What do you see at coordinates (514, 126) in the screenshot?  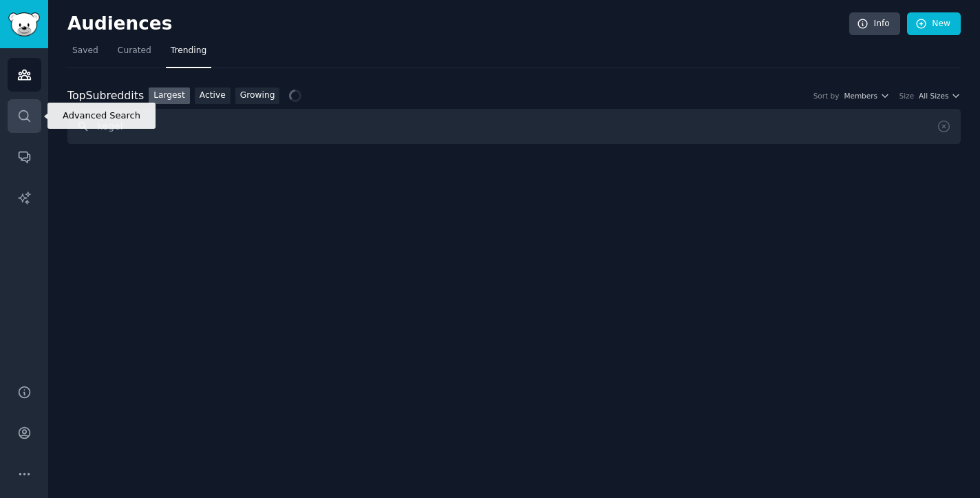 I see `input: Search name, description, topic` at bounding box center [514, 126].